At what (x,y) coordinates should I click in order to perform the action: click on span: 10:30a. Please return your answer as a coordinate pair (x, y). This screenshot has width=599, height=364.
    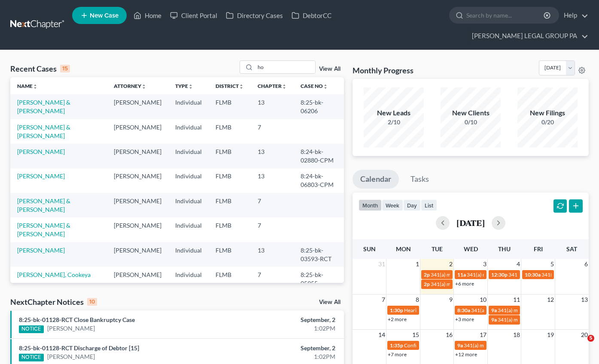
    Looking at the image, I should click on (532, 274).